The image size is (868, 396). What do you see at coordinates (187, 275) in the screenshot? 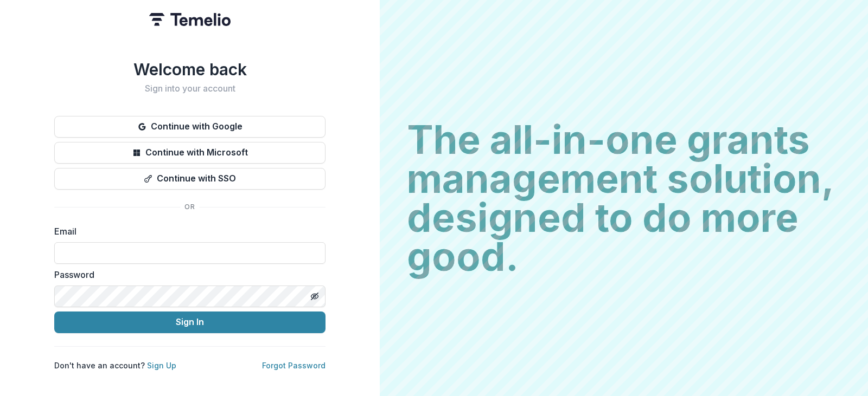
I see `label: Password` at bounding box center [187, 275].